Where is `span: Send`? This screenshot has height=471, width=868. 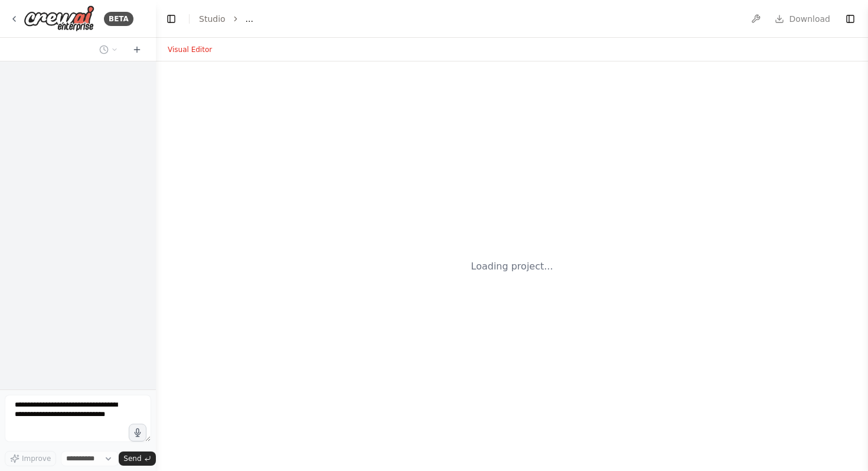
span: Send is located at coordinates (133, 459).